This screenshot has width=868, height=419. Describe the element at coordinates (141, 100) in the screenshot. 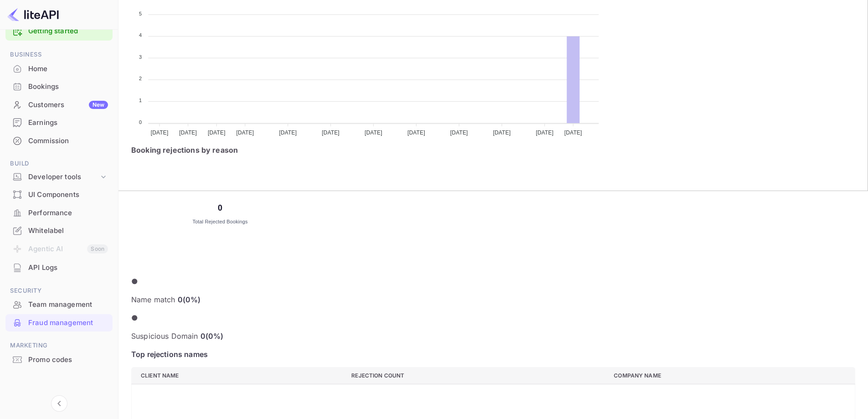

I see `tspan: 1` at that location.